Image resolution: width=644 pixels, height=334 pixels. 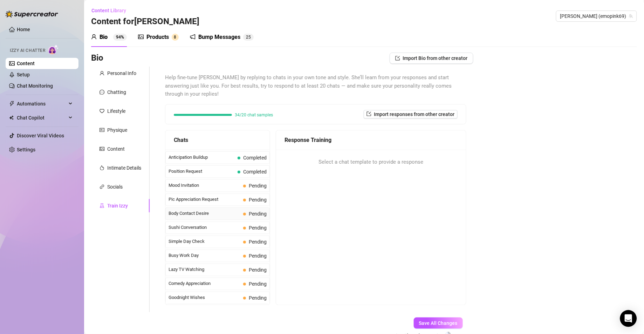 What do you see at coordinates (117, 206) in the screenshot?
I see `div: Train Izzy` at bounding box center [117, 206].